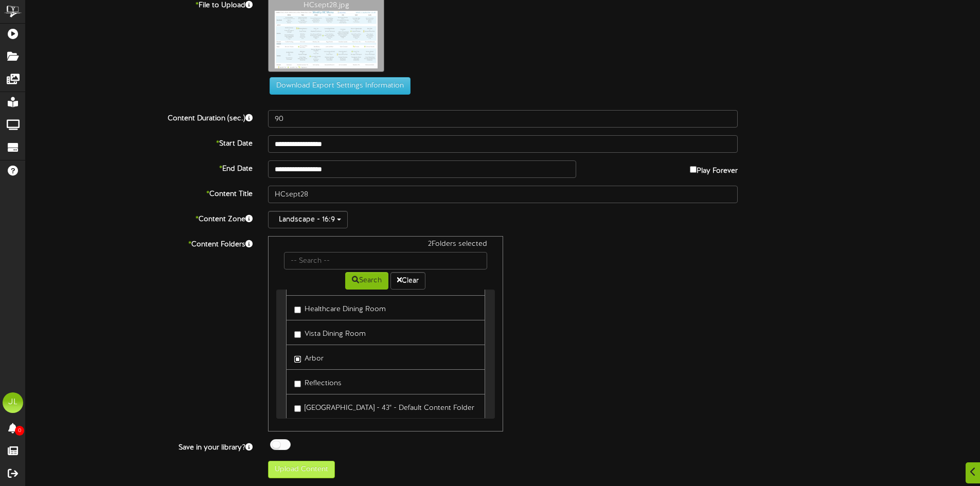 This screenshot has width=980, height=486. I want to click on label: Healthcare Dining Room, so click(340, 307).